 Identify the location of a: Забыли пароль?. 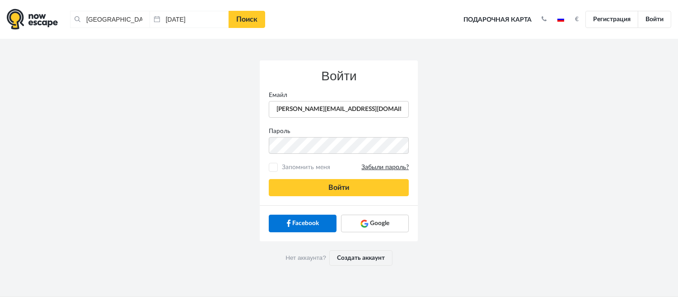
(385, 168).